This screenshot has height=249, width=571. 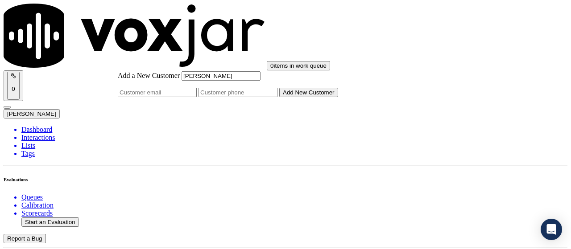 I want to click on button: Add New Customer, so click(x=308, y=92).